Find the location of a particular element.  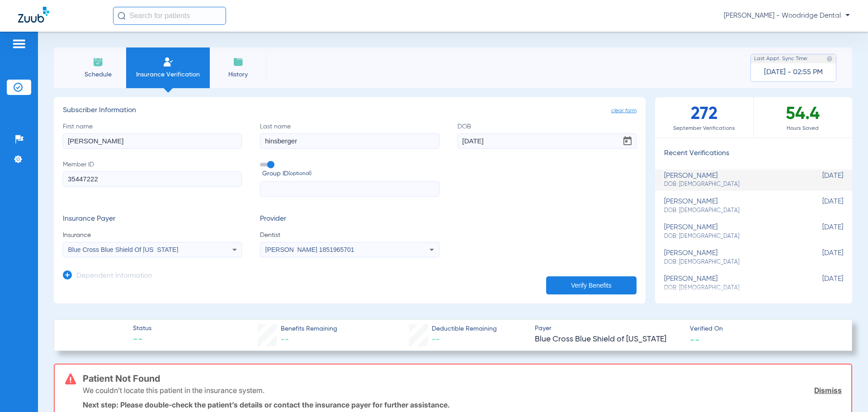

img: hamburger-icon is located at coordinates (19, 44).